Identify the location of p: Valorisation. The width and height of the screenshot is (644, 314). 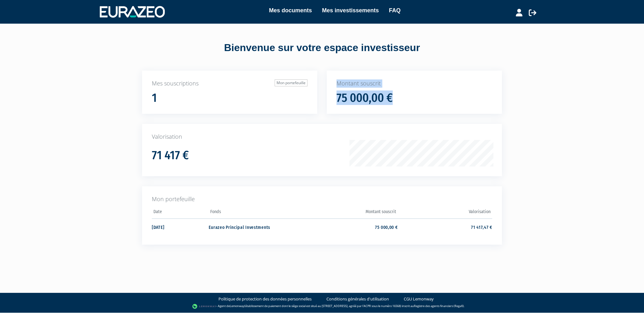
(322, 137).